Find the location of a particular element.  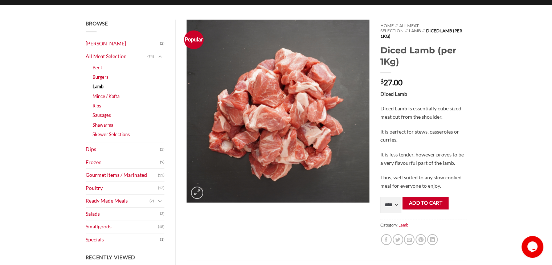

span: Category: is located at coordinates (424, 225).